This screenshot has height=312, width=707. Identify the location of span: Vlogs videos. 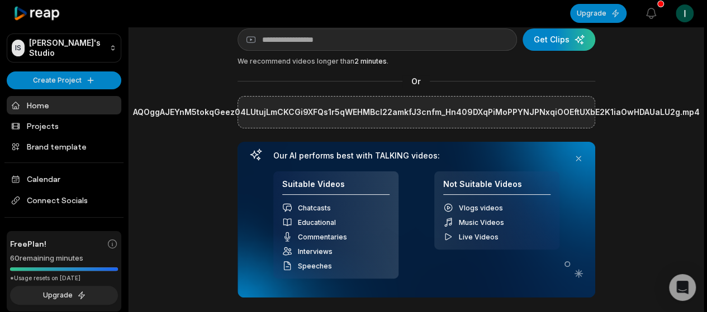
(480, 208).